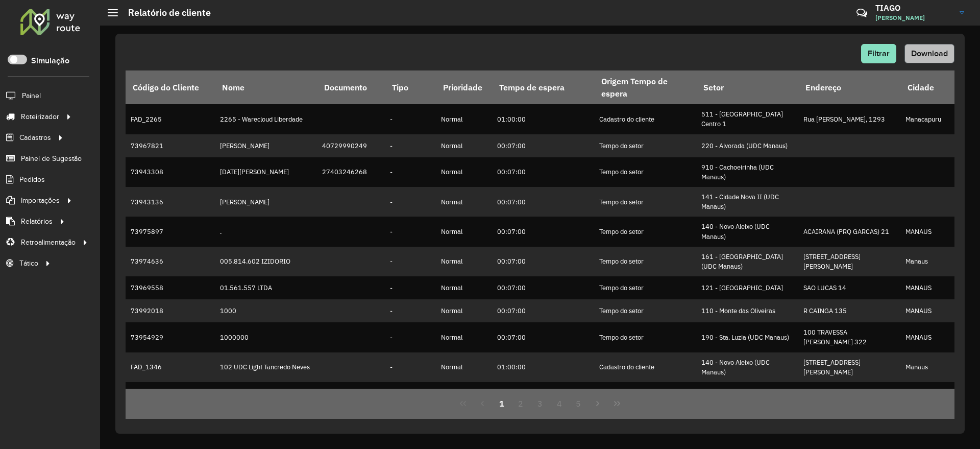 This screenshot has height=449, width=980. Describe the element at coordinates (579, 404) in the screenshot. I see `button: 5` at that location.